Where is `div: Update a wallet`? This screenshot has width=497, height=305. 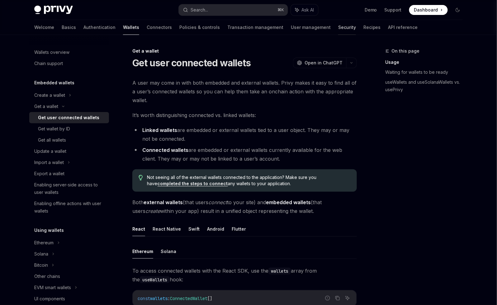 div: Update a wallet is located at coordinates (50, 151).